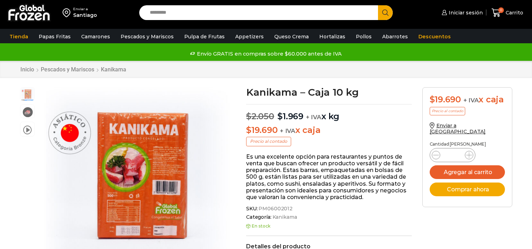 Image resolution: width=532 pixels, height=249 pixels. Describe the element at coordinates (329, 209) in the screenshot. I see `span: SKU:` at that location.